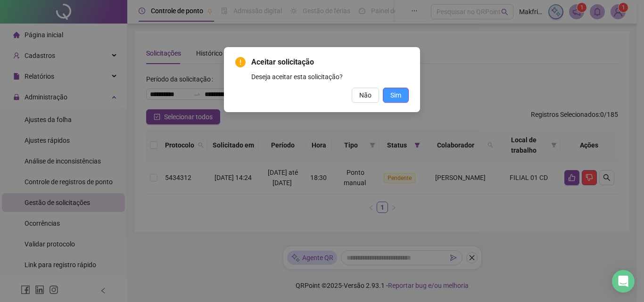 Image resolution: width=644 pixels, height=302 pixels. I want to click on span: Sim, so click(396, 95).